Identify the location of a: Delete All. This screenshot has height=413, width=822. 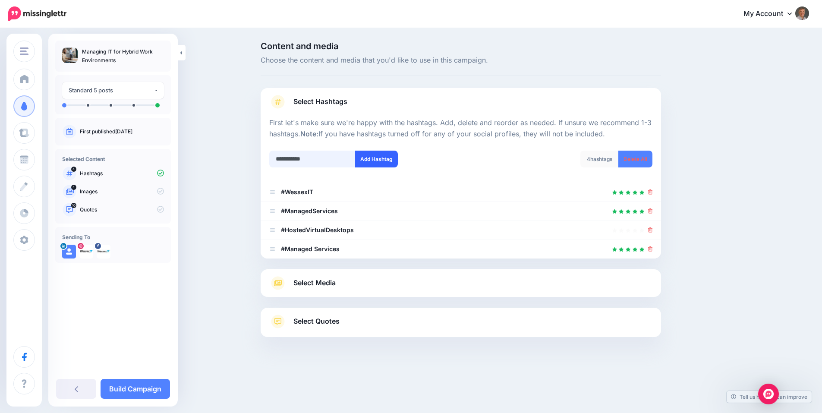
(635, 159).